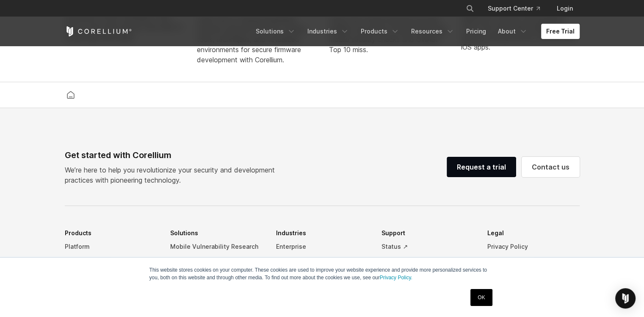 The image size is (644, 317). I want to click on div: Get started with Corellium, so click(173, 155).